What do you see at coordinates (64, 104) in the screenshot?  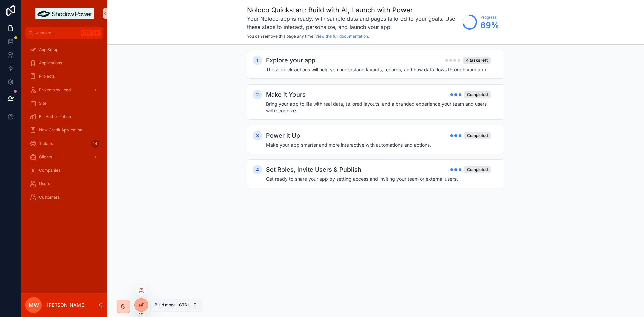 I see `a: Site` at bounding box center [64, 104].